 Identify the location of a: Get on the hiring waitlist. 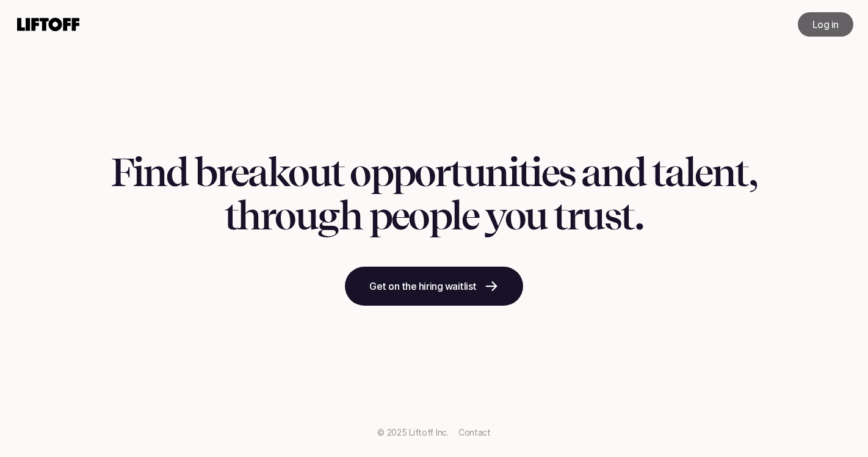
(434, 286).